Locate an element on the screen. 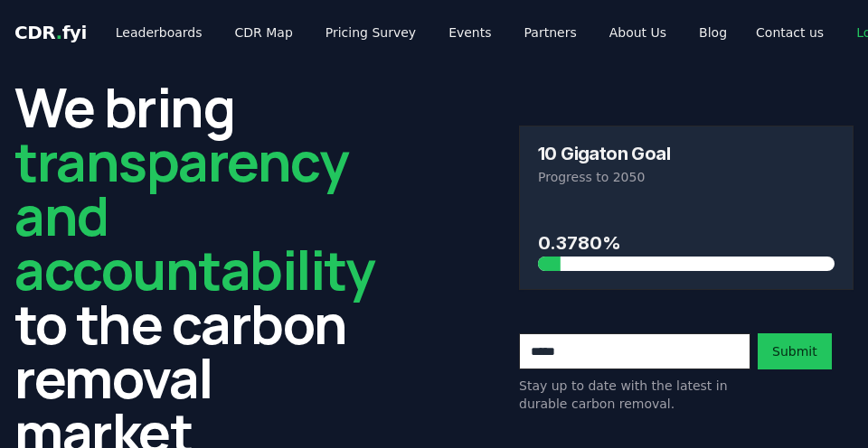 This screenshot has width=868, height=448. p: Progress to 2050 is located at coordinates (686, 177).